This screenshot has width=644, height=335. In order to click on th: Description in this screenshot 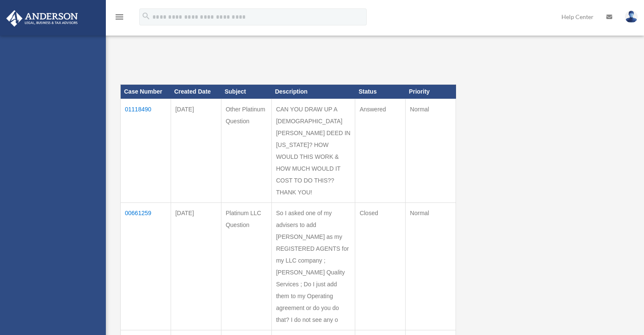, I will do `click(313, 92)`.